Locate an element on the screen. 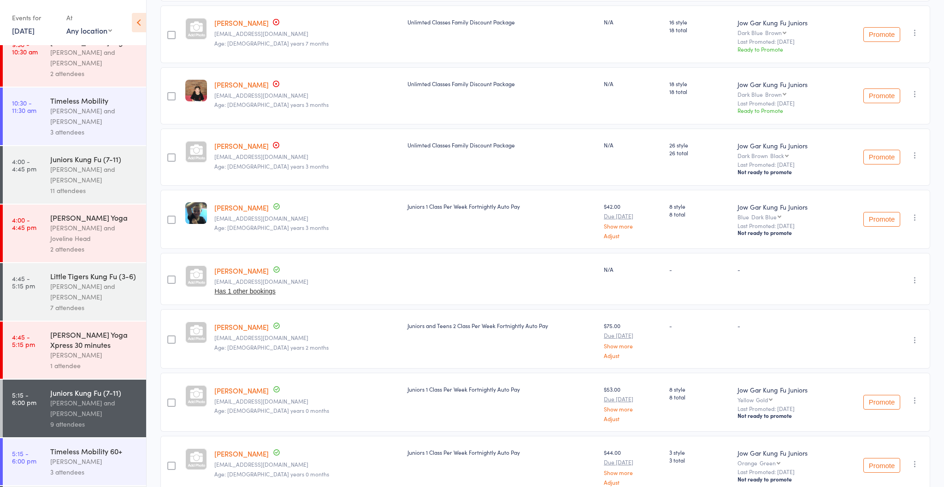 The height and width of the screenshot is (487, 944). div: Dark Brown is located at coordinates (785, 155).